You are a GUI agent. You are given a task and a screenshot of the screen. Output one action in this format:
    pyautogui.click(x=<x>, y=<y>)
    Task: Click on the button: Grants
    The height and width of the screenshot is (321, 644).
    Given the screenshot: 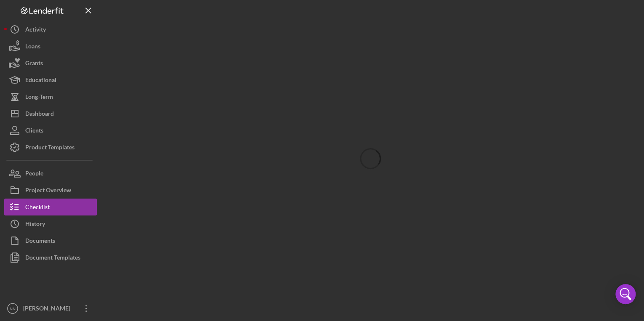 What is the action you would take?
    pyautogui.click(x=50, y=63)
    